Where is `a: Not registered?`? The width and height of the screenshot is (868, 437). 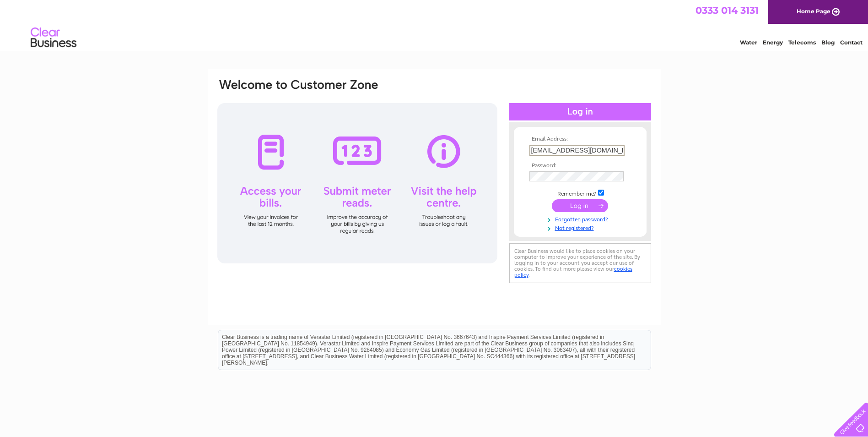 a: Not registered? is located at coordinates (581, 227).